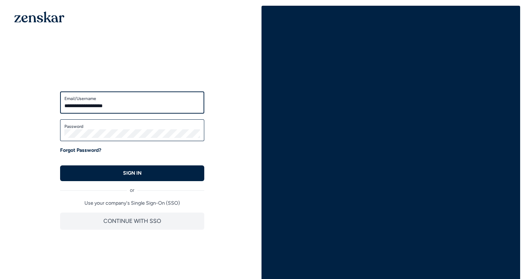  I want to click on div: or, so click(132, 188).